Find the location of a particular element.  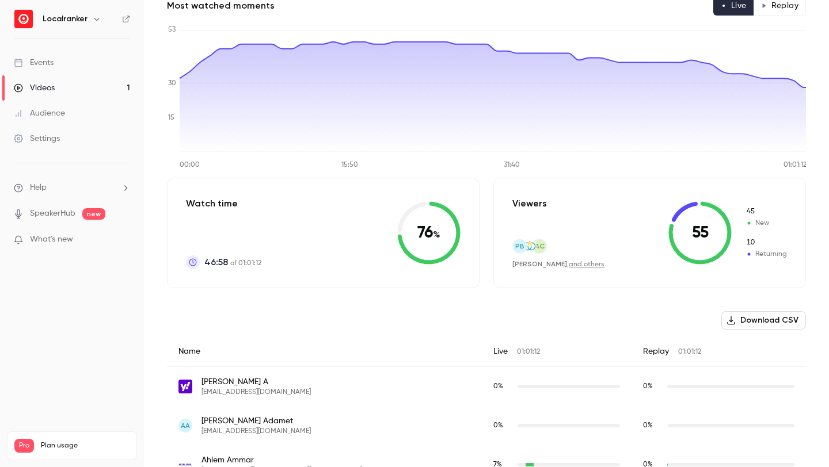

span: Ahlem Ammar is located at coordinates (281, 461).